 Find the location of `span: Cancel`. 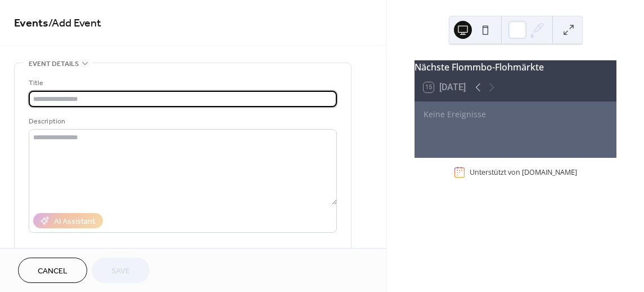

span: Cancel is located at coordinates (53, 271).